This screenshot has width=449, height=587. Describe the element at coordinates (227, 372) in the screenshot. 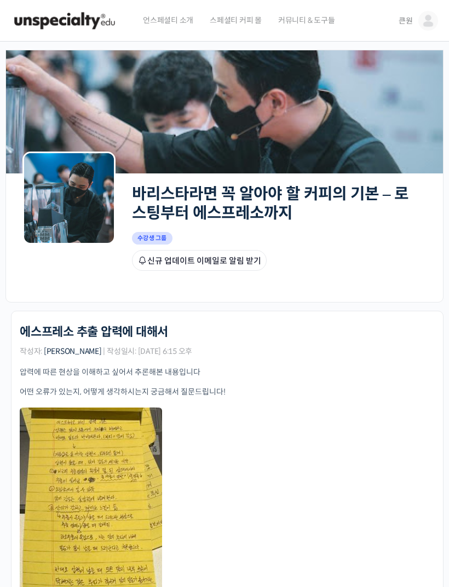

I see `p: 압력에 따른 현상을 이해하고 싶어서 추론해본 내용입니다` at that location.